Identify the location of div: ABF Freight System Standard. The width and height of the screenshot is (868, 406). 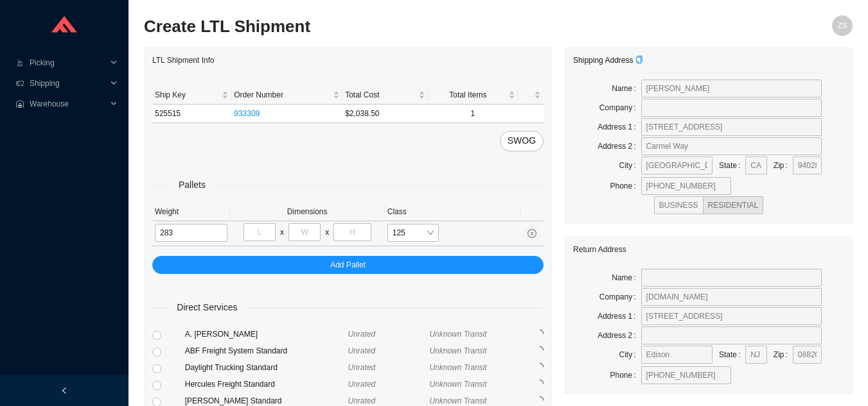
(266, 351).